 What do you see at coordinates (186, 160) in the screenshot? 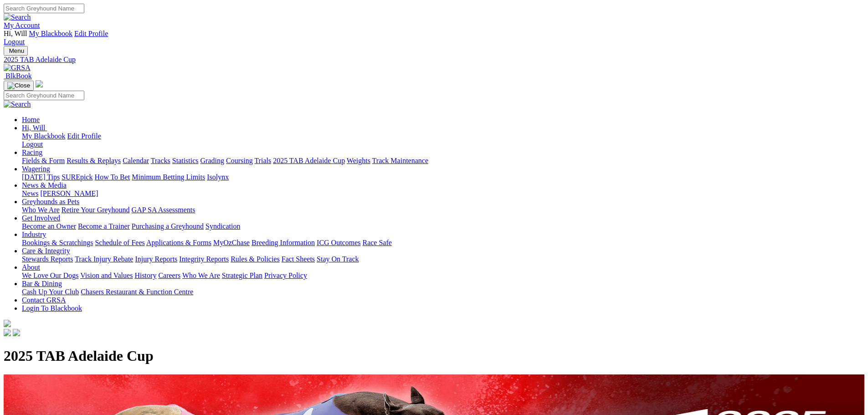
I see `a: Statistics` at bounding box center [186, 160].